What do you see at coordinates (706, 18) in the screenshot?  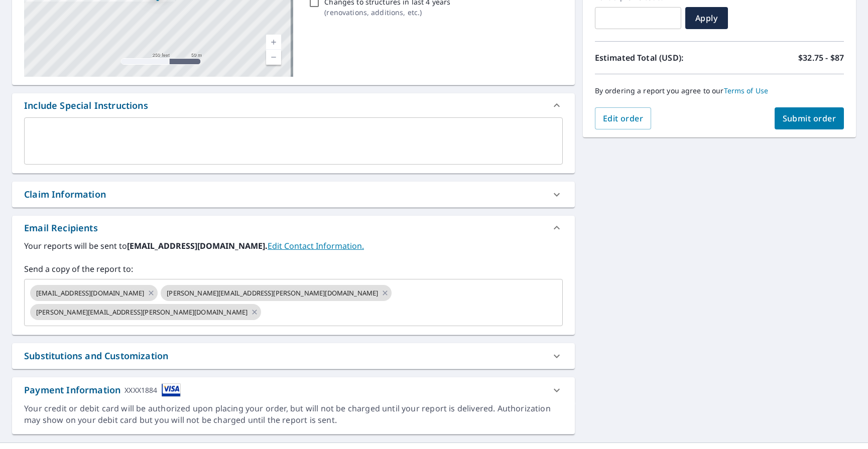 I see `button: Apply` at bounding box center [706, 18].